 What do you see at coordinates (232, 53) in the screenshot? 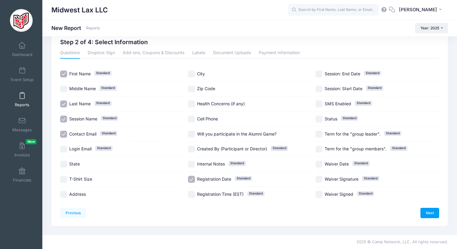
I see `a: Document Uploads` at bounding box center [232, 53].